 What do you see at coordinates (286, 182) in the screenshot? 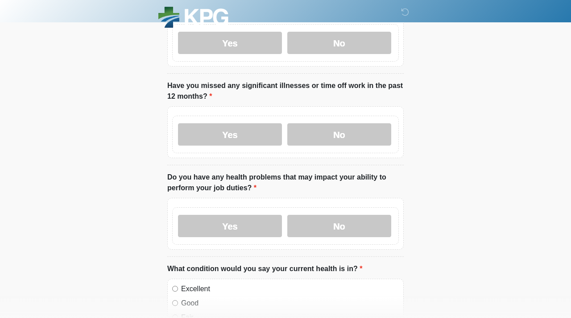
I see `label: Do you have any health problems that may impact your ability to perform your job duties?` at bounding box center [286, 182].